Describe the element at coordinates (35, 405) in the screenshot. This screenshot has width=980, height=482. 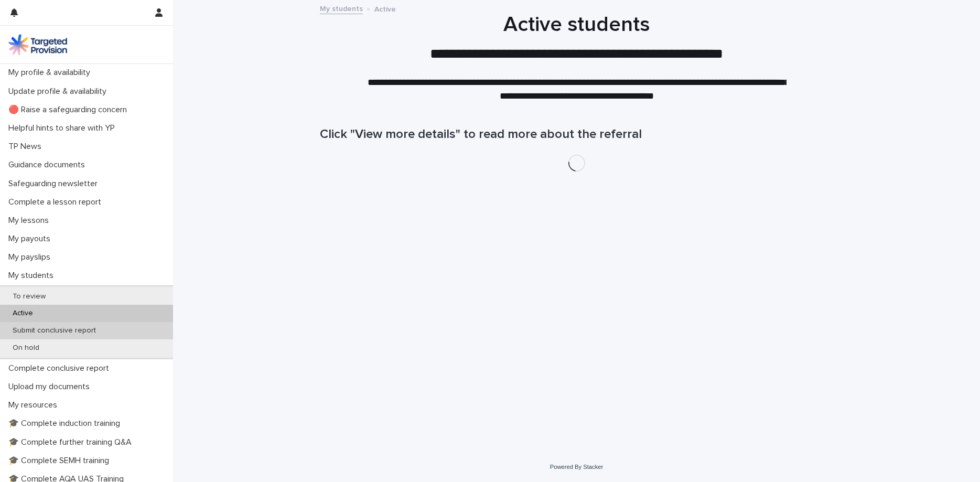
I see `p: My resources` at that location.